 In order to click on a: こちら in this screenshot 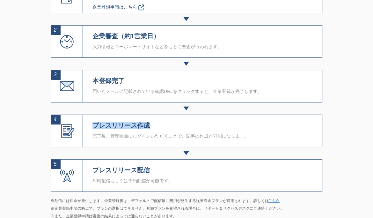, I will do `click(274, 200)`.